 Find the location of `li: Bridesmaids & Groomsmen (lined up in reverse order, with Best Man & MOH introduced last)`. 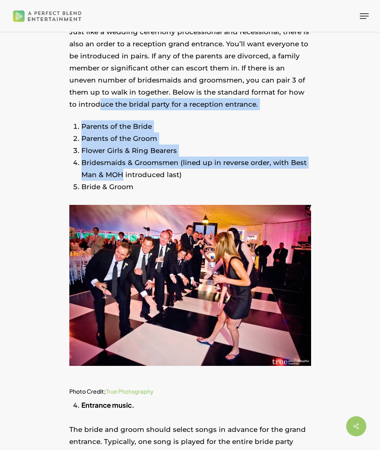

li: Bridesmaids & Groomsmen (lined up in reverse order, with Best Man & MOH introduced last) is located at coordinates (196, 169).